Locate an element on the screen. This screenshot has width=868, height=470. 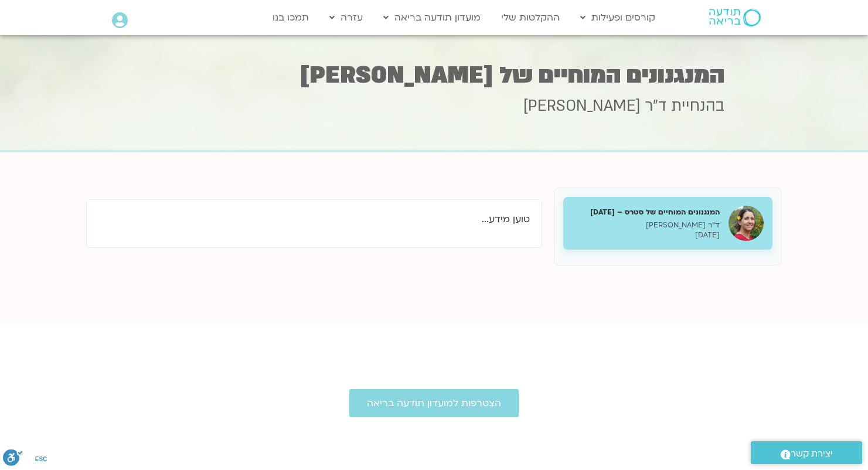
a: ההקלטות שלי is located at coordinates (530, 17).